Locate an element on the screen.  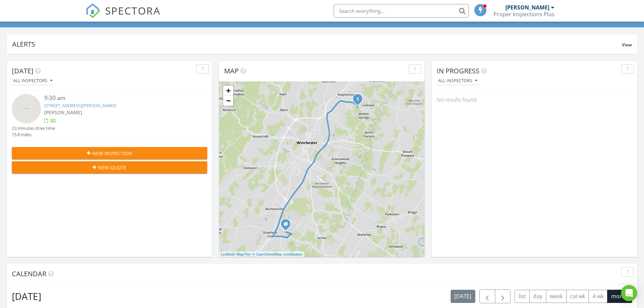
button: cal wk is located at coordinates (578, 296).